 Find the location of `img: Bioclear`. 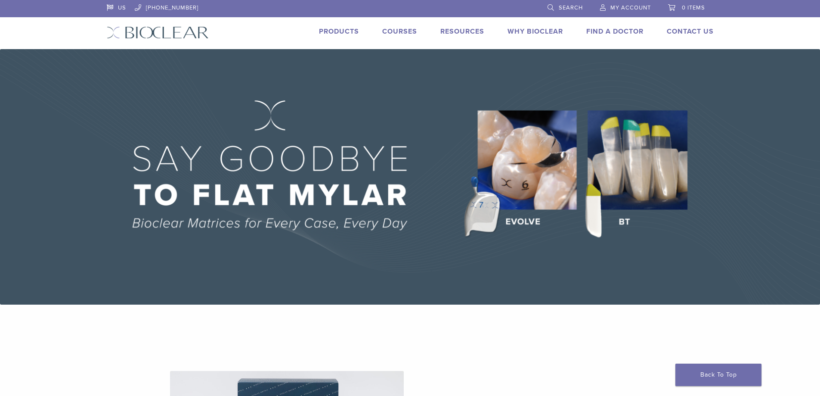

img: Bioclear is located at coordinates (158, 32).